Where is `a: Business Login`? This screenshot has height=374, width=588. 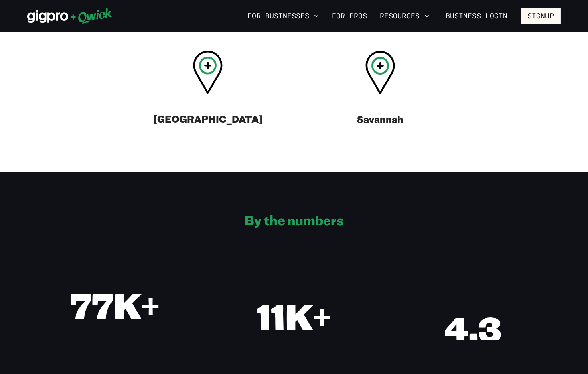
a: Business Login is located at coordinates (477, 16).